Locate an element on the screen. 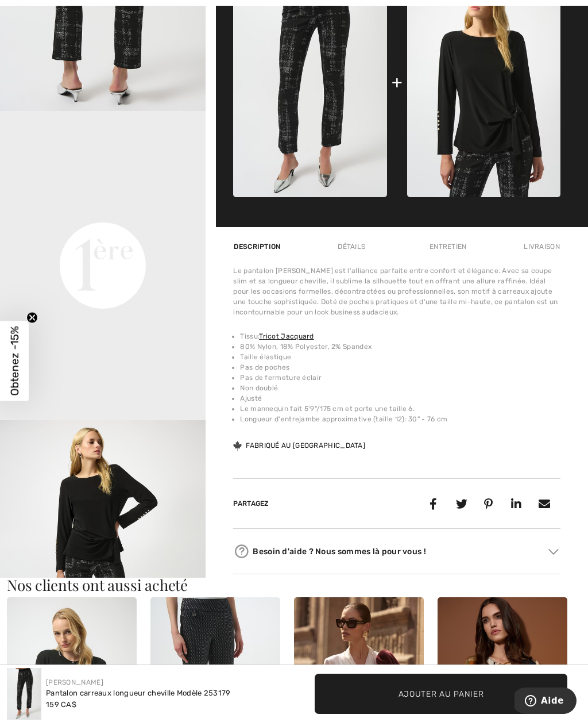  h3: Nos clients ont aussi acheté is located at coordinates (294, 585).